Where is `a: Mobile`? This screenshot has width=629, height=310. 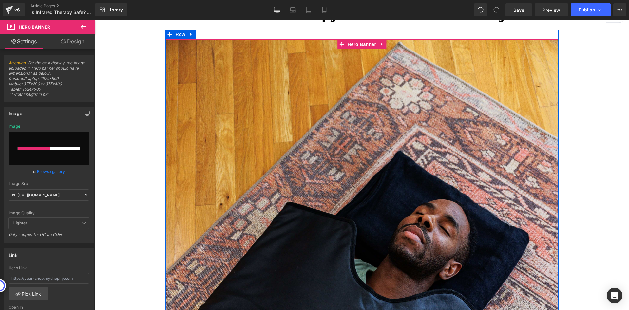
a: Mobile is located at coordinates (324, 10).